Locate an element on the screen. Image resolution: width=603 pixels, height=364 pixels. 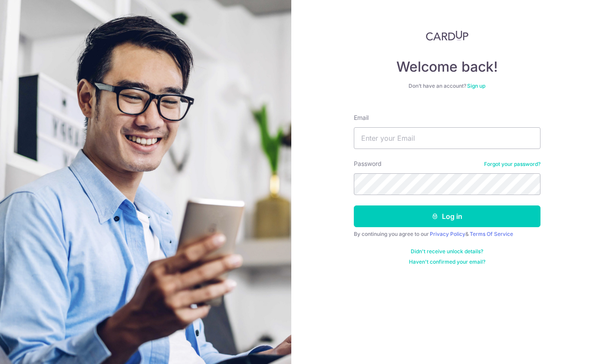
h4: Welcome back! is located at coordinates (447, 67).